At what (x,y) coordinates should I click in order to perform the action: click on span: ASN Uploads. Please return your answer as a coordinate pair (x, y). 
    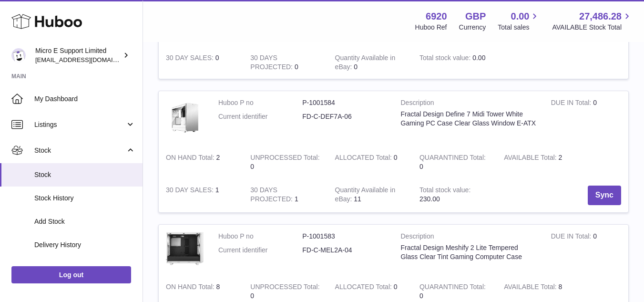
    Looking at the image, I should click on (85, 268).